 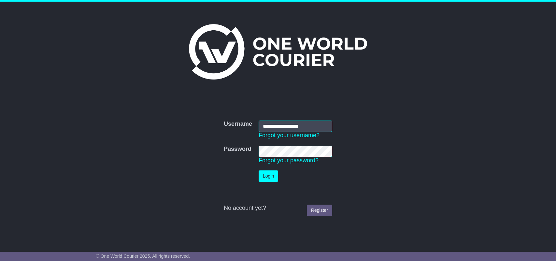 I want to click on div: No account yet?, so click(x=278, y=208).